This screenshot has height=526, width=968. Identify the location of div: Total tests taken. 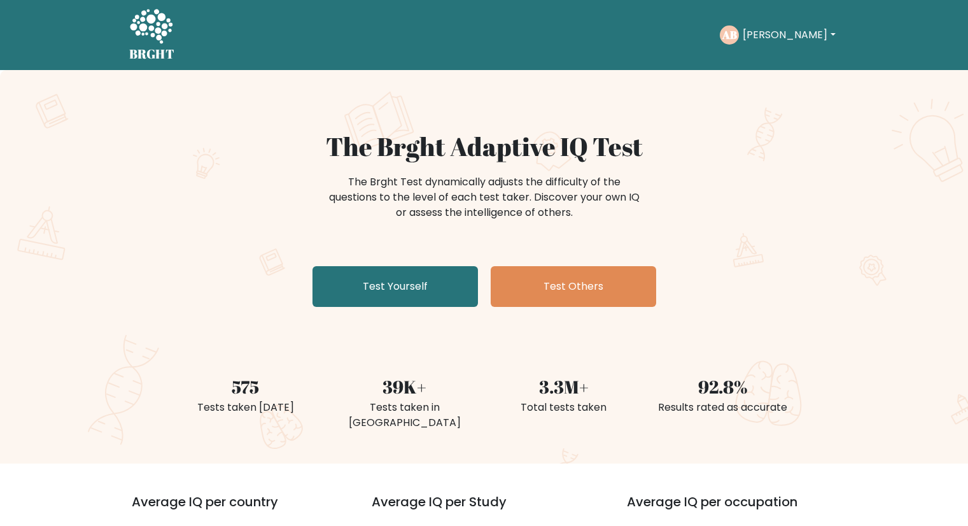
(564, 407).